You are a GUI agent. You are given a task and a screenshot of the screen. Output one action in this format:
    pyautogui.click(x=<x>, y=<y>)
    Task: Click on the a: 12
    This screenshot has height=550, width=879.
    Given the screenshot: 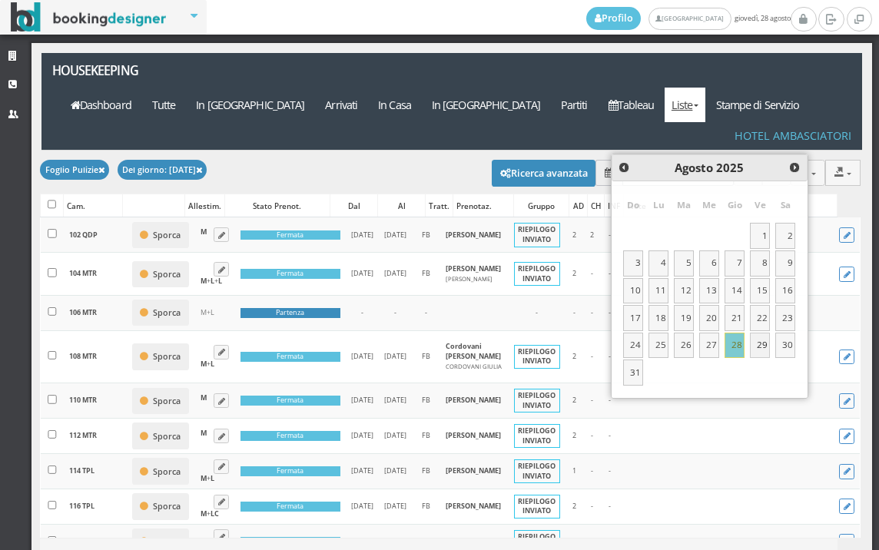 What is the action you would take?
    pyautogui.click(x=684, y=291)
    